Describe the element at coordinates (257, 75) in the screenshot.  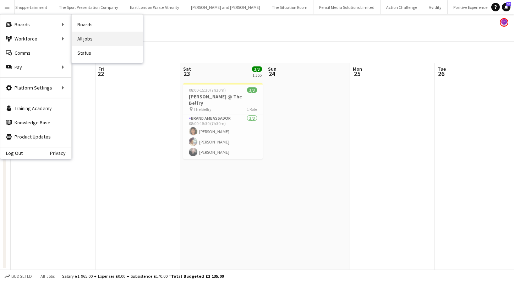
I see `div: 1 Job` at that location.